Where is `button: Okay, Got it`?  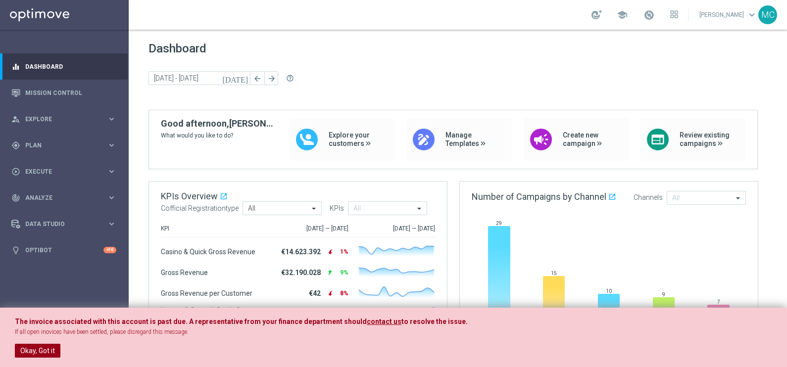 button: Okay, Got it is located at coordinates (38, 351).